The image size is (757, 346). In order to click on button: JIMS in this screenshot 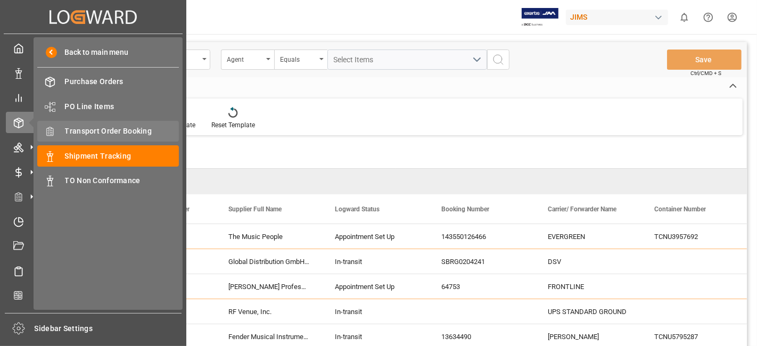, I will do `click(619, 17)`.